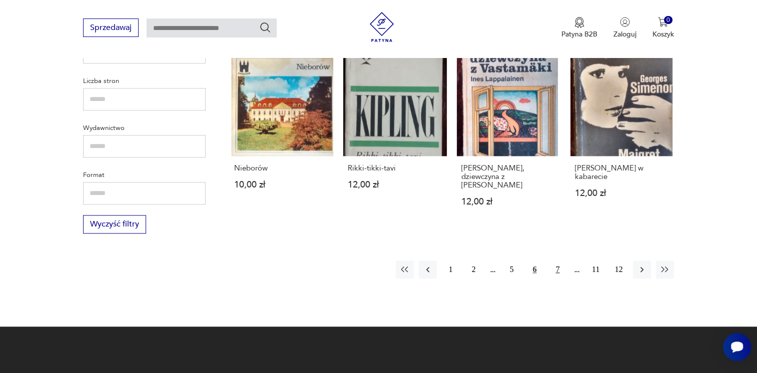 This screenshot has height=373, width=757. I want to click on button: Wyczyść filtry, so click(115, 224).